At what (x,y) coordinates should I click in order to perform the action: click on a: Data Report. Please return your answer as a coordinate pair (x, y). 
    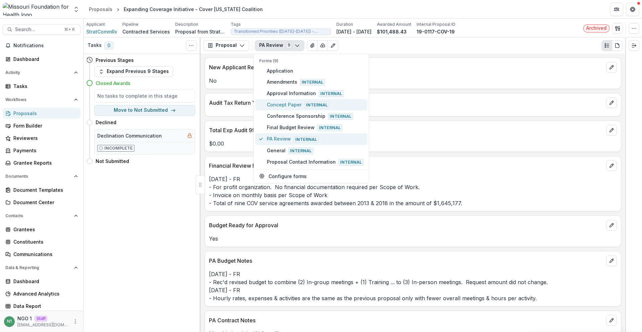
    Looking at the image, I should click on (41, 306).